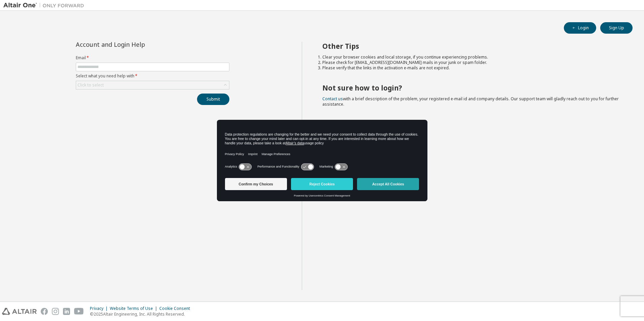 The width and height of the screenshot is (644, 321). I want to click on li: Clear your browser cookies and local storage, if you continue experiencing problems., so click(472, 57).